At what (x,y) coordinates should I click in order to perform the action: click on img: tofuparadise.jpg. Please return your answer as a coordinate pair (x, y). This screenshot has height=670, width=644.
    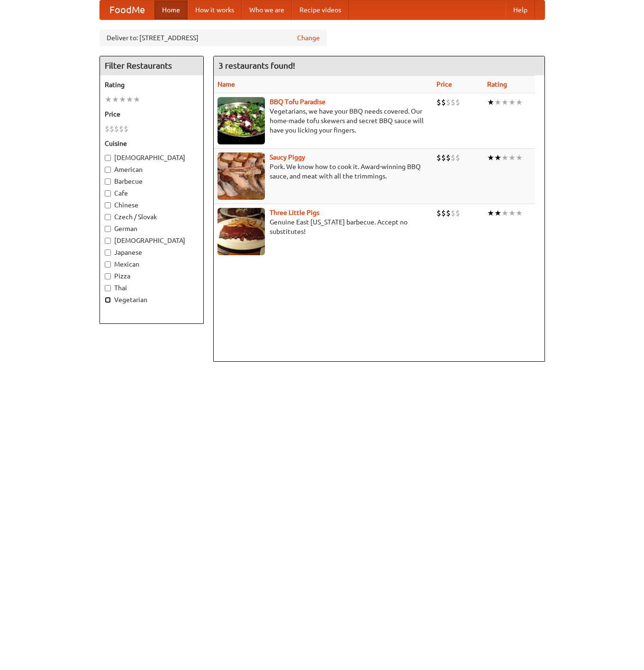
    Looking at the image, I should click on (241, 121).